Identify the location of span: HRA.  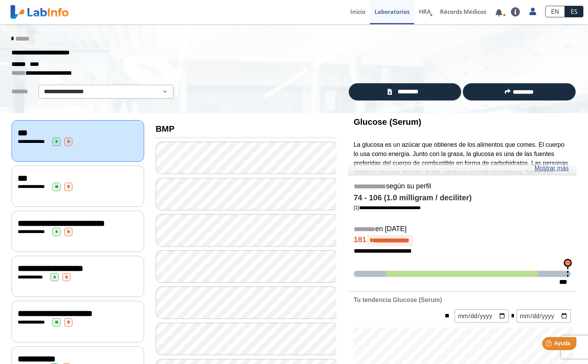
(425, 12).